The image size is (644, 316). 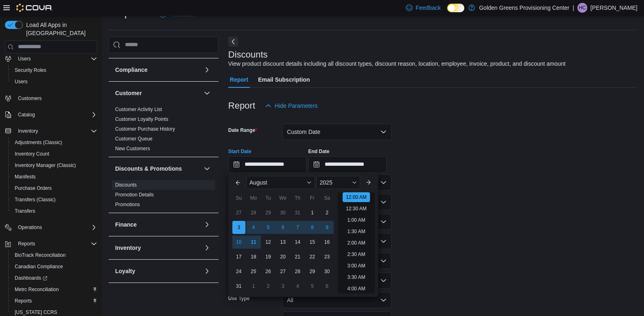 What do you see at coordinates (327, 198) in the screenshot?
I see `div: Sa` at bounding box center [327, 198].